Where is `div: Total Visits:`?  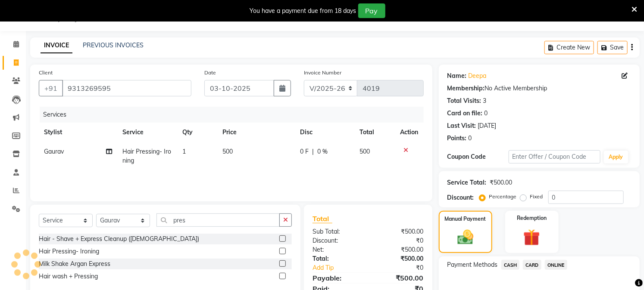
div: Total Visits: is located at coordinates (464, 101).